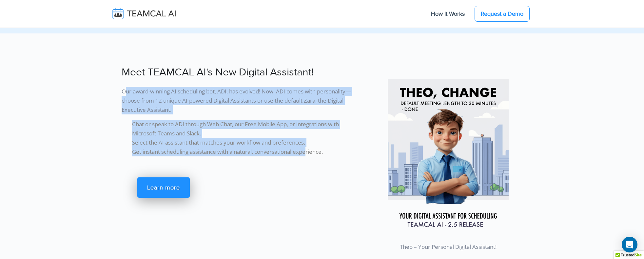  Describe the element at coordinates (629, 244) in the screenshot. I see `div: Open Intercom Messenger` at that location.